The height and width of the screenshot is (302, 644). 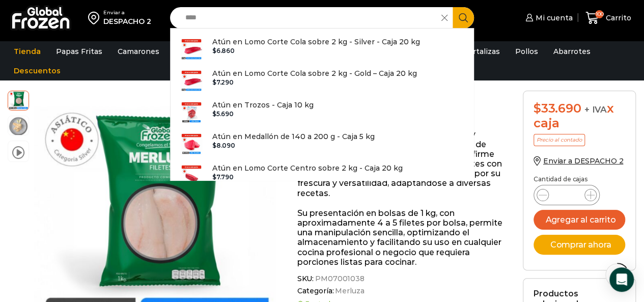 I want to click on p: Atún en Medallón de 140 a 200 g - Caja 5 kg, so click(x=293, y=136).